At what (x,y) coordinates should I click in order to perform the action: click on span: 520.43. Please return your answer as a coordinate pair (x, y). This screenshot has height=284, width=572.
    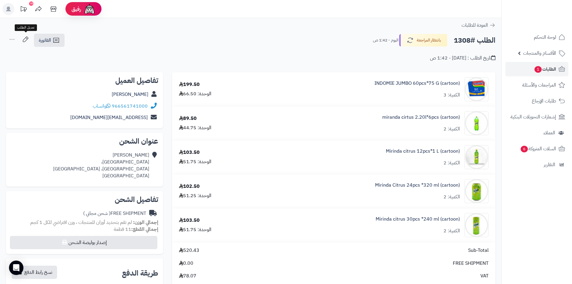
    Looking at the image, I should click on (189, 250).